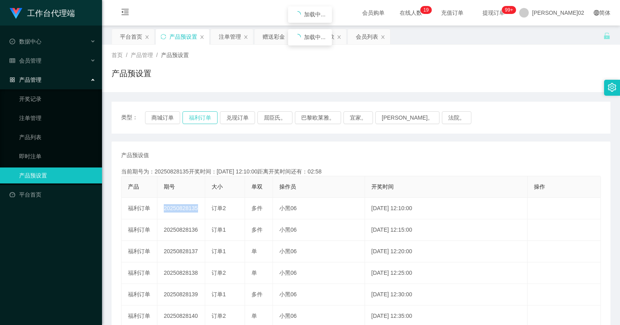 This screenshot has height=325, width=620. What do you see at coordinates (596, 13) in the screenshot?
I see `i: 图标： global` at bounding box center [596, 13].